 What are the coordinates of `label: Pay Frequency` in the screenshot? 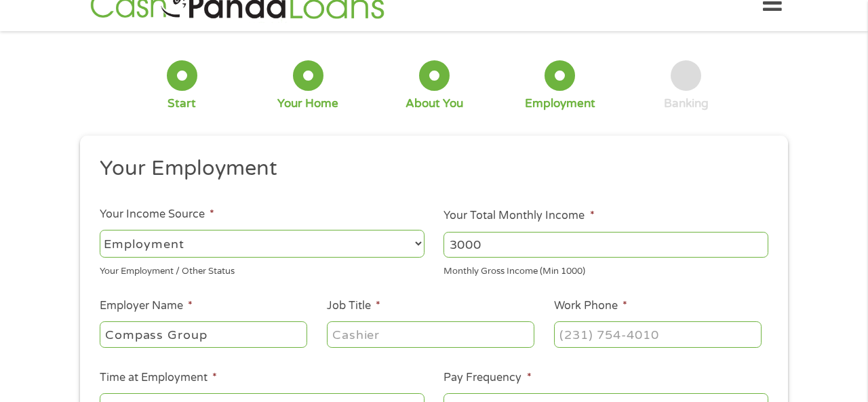 It's located at (487, 378).